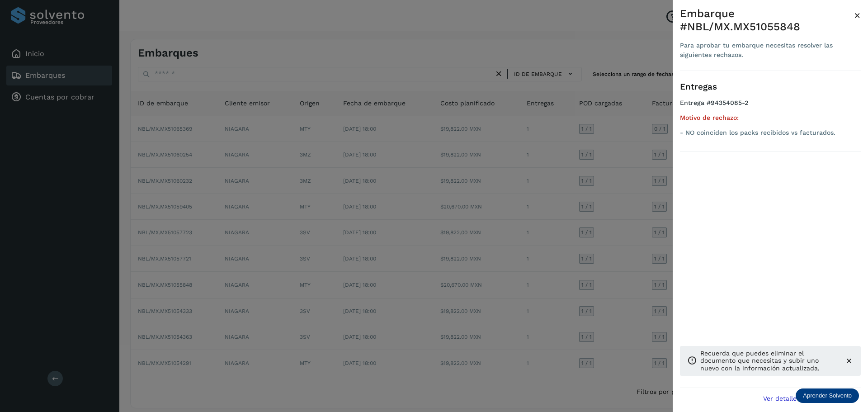 The image size is (868, 412). I want to click on div: Embarque #NBL/MX.MX51055848, so click(767, 20).